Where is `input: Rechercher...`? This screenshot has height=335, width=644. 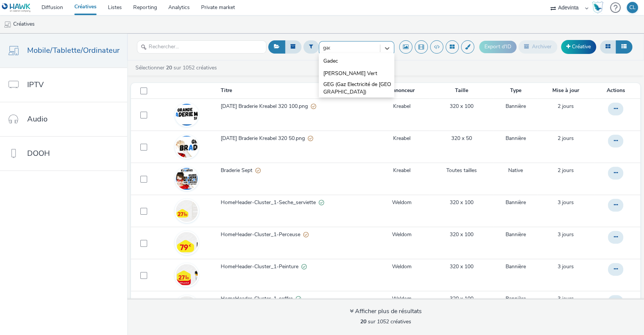
input: Rechercher... is located at coordinates (202, 47).